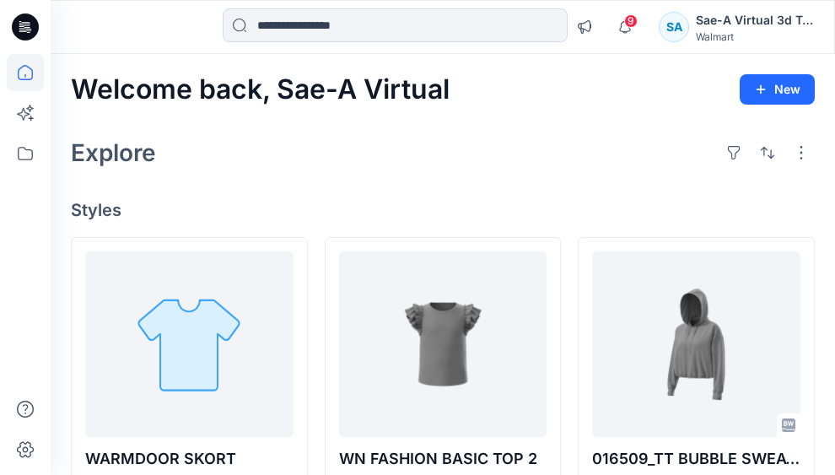 This screenshot has height=475, width=835. What do you see at coordinates (189, 459) in the screenshot?
I see `p: WARMDOOR SKORT` at bounding box center [189, 459].